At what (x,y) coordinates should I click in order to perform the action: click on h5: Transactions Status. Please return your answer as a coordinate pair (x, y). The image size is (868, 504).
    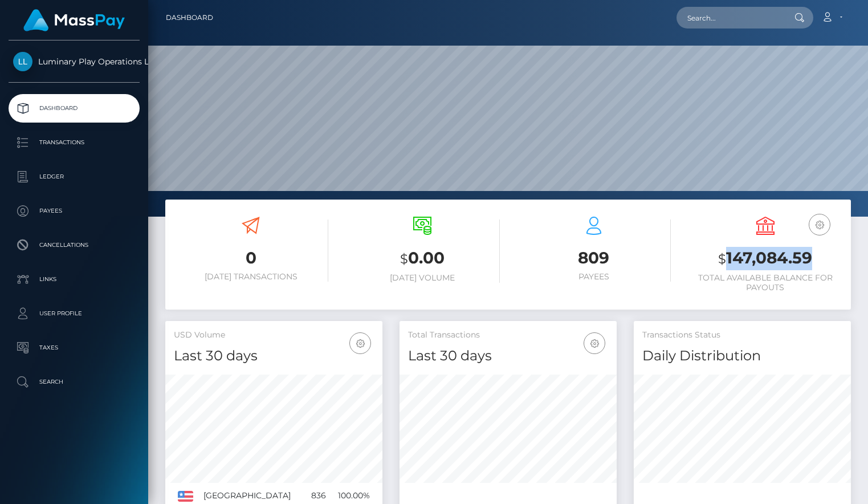
    Looking at the image, I should click on (742, 335).